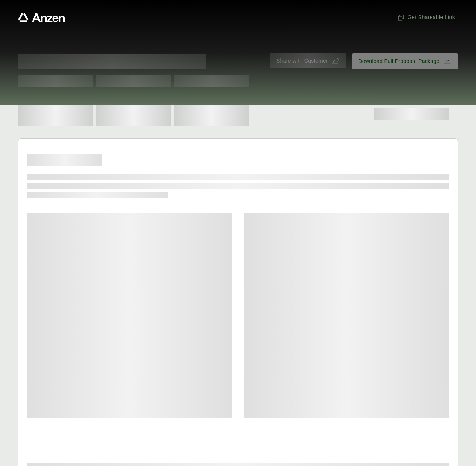  I want to click on span: Share with Customer, so click(301, 60).